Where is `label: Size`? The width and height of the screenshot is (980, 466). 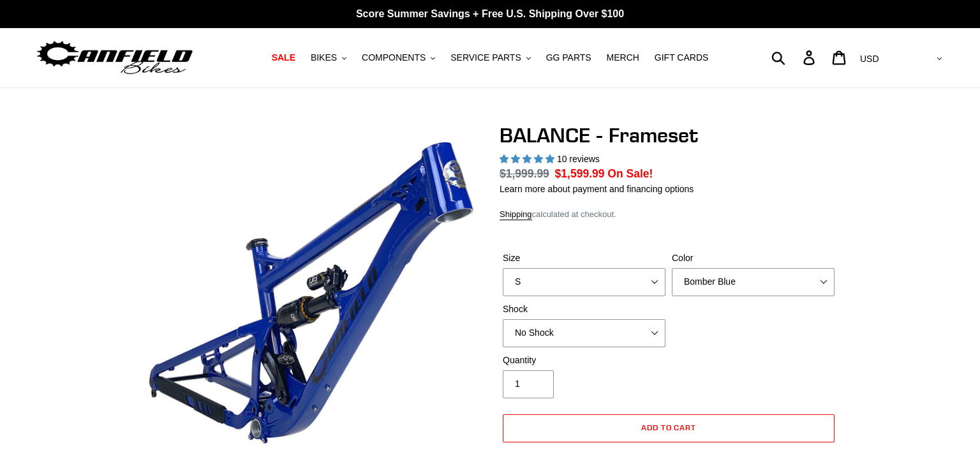
label: Size is located at coordinates (584, 258).